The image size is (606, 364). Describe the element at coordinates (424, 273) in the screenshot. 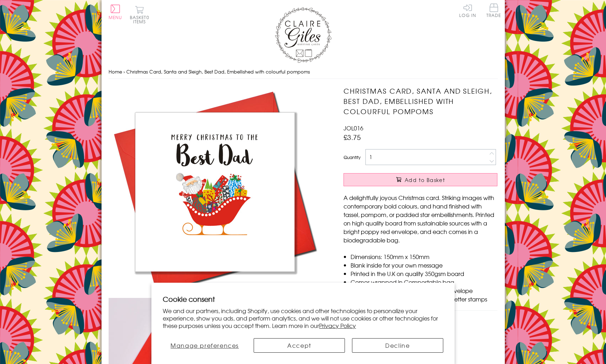

I see `li: Printed in the U.K on quality 350gsm board` at that location.